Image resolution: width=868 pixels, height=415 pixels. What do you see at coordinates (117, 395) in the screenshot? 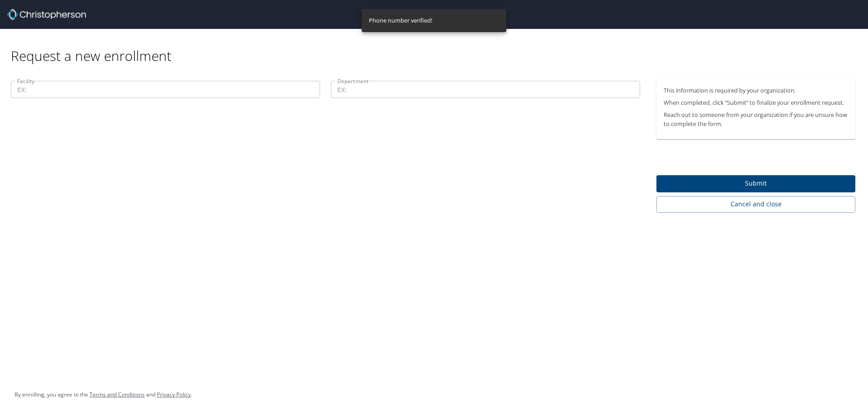
I see `a: Terms and Conditions` at bounding box center [117, 395].